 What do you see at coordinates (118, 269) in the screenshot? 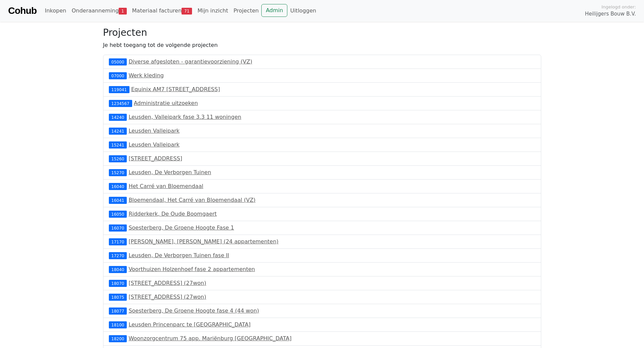
I see `div: 18040` at bounding box center [118, 269].